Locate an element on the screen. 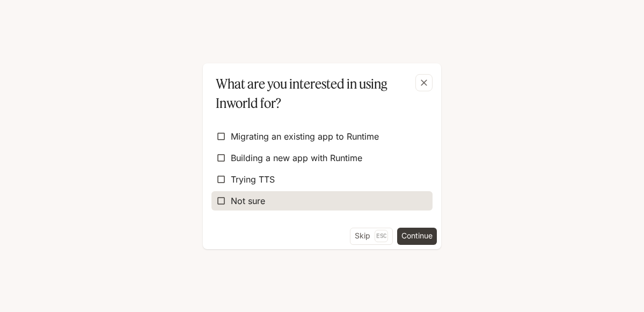 The height and width of the screenshot is (312, 644). button: Continue is located at coordinates (417, 236).